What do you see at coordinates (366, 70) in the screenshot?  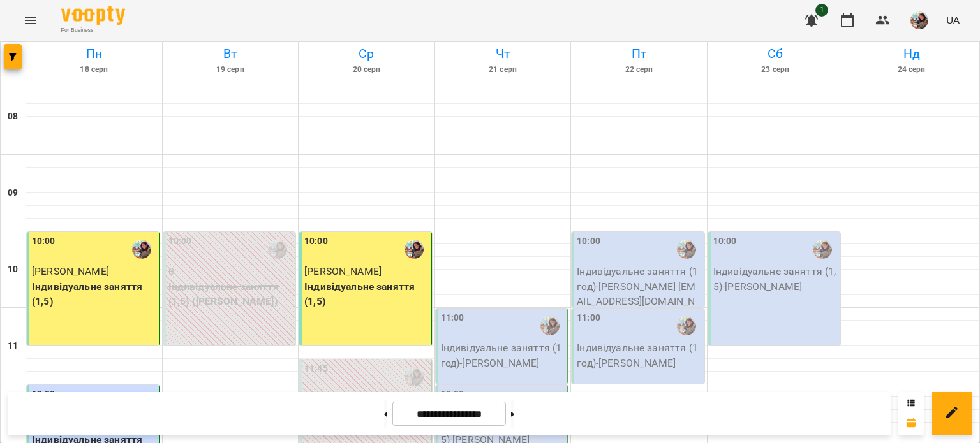 I see `h6: 20 серп` at bounding box center [366, 70].